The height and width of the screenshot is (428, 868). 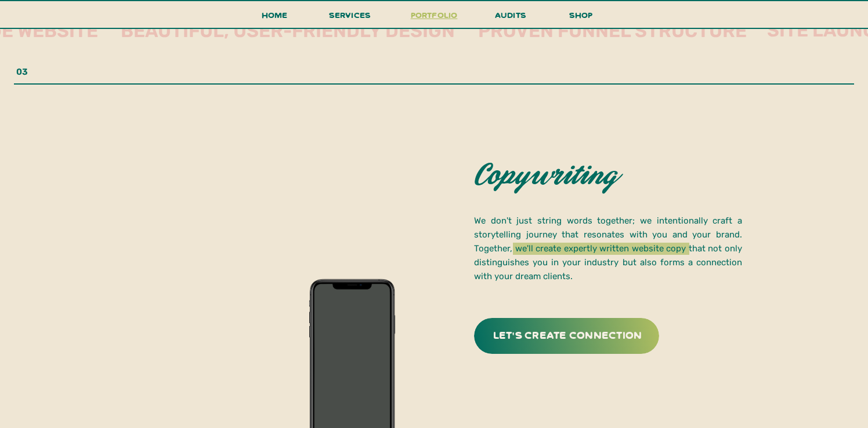 What do you see at coordinates (274, 18) in the screenshot?
I see `h3: Home` at bounding box center [274, 18].